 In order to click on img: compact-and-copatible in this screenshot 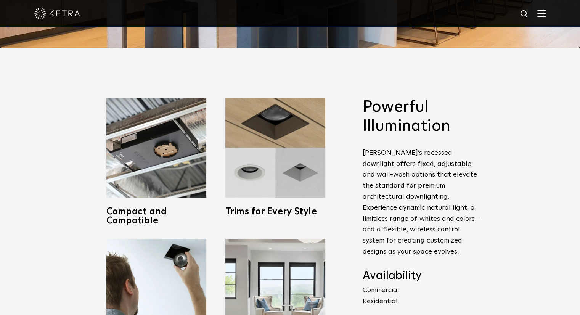, I will do `click(156, 148)`.